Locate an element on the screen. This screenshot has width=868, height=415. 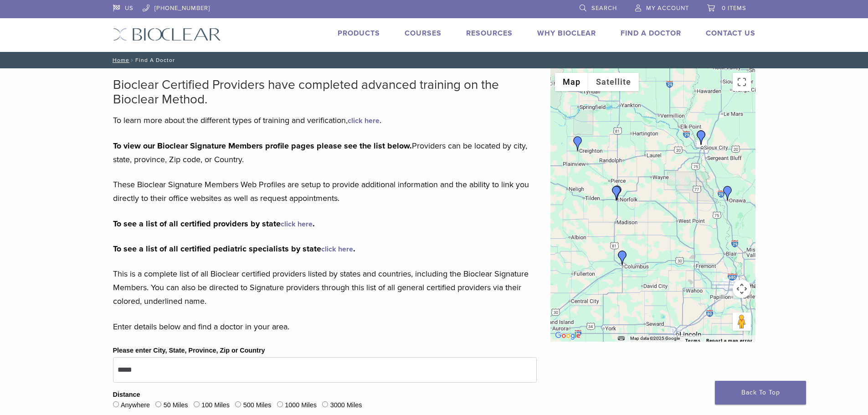
img: Bioclear is located at coordinates (167, 34).